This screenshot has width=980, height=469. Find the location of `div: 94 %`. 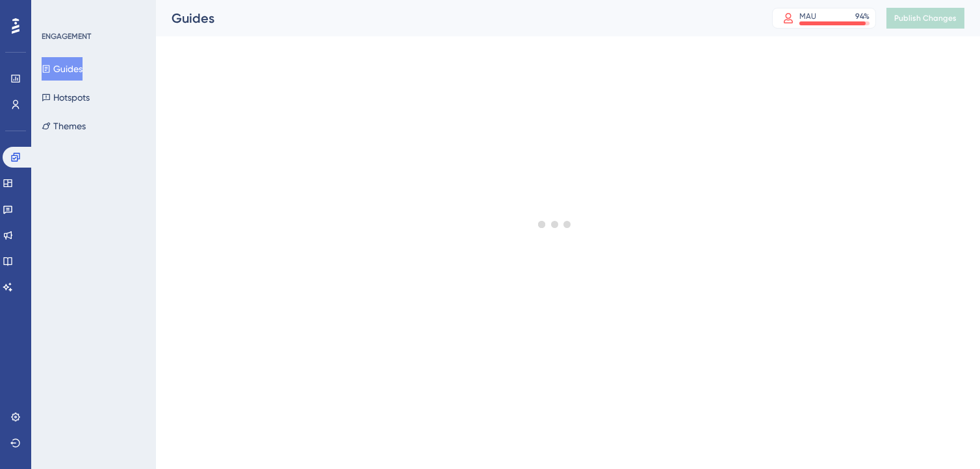

div: 94 % is located at coordinates (862, 16).